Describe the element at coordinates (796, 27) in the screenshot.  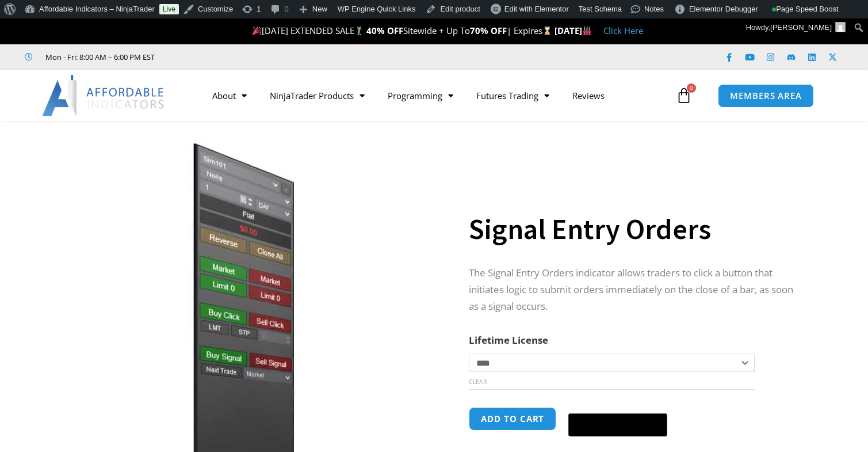
I see `a: Howdy,` at that location.